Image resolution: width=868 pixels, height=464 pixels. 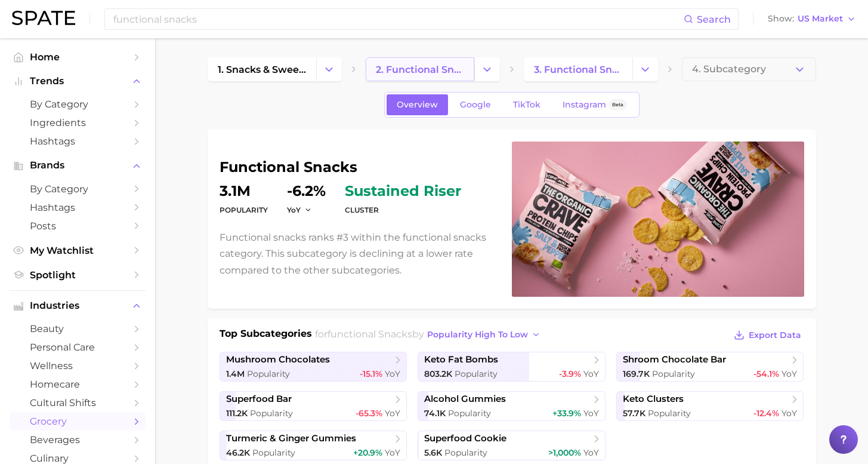 I want to click on span: 1. snacks & sweets, so click(x=262, y=69).